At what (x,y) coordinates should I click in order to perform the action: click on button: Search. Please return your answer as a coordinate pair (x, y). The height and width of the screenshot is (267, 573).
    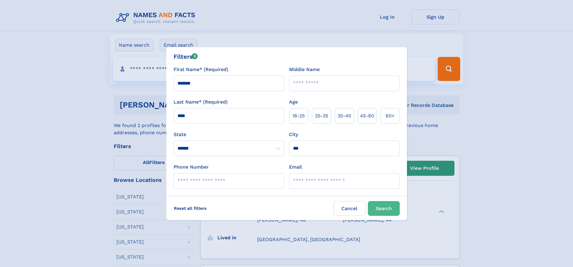
    Looking at the image, I should click on (384, 208).